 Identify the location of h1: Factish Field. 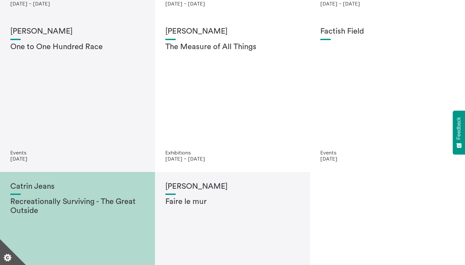
(388, 32).